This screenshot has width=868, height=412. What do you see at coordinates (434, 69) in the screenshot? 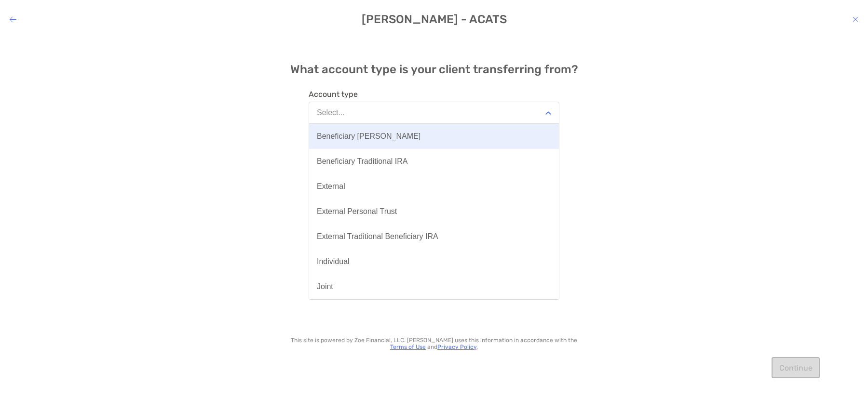
I see `h4: What account type is your client transferring from?` at bounding box center [434, 69].